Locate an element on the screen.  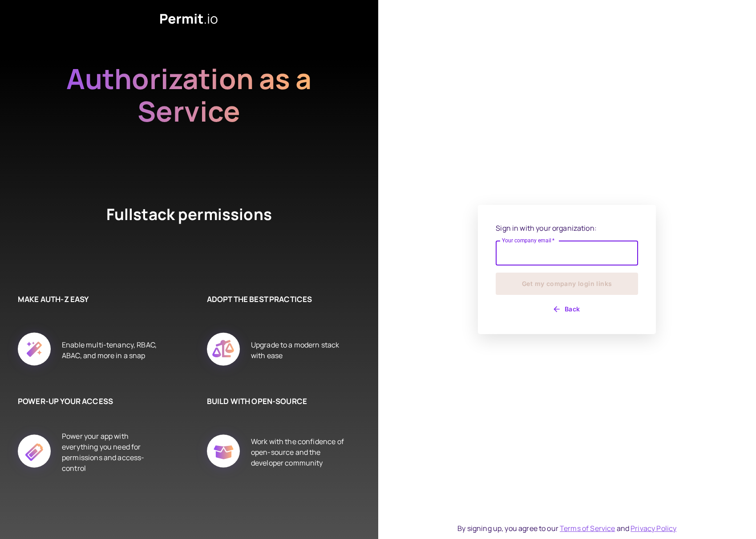
p: Sign in with your organization: is located at coordinates (567, 228).